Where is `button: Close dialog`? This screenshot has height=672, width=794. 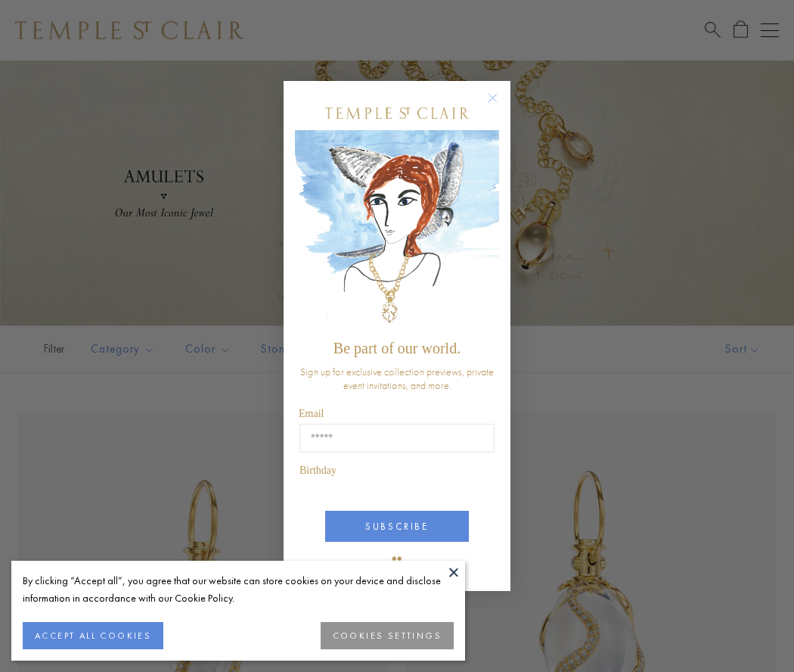 button: Close dialog is located at coordinates (500, 105).